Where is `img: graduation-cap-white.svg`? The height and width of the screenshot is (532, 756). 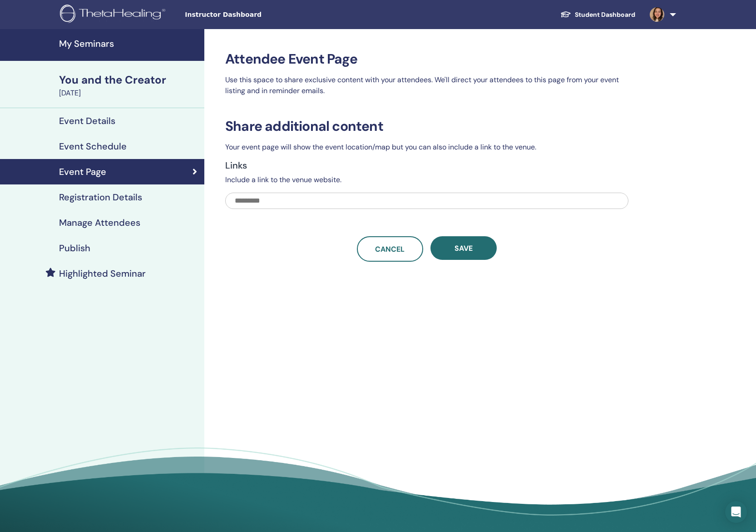
img: graduation-cap-white.svg is located at coordinates (566, 14).